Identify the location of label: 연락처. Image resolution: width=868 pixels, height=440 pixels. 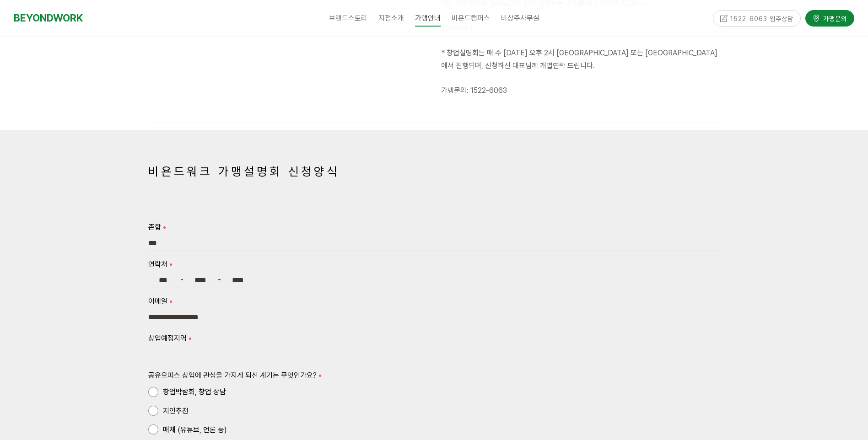
(434, 264).